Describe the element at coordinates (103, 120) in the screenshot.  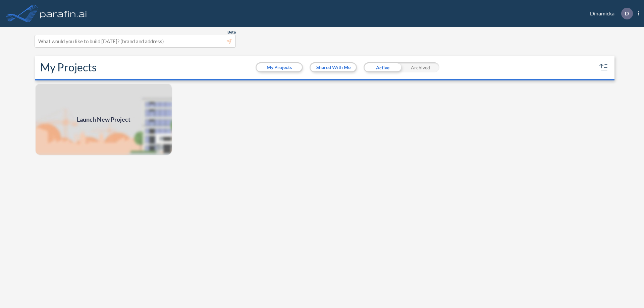
I see `a: Launch New Project` at that location.